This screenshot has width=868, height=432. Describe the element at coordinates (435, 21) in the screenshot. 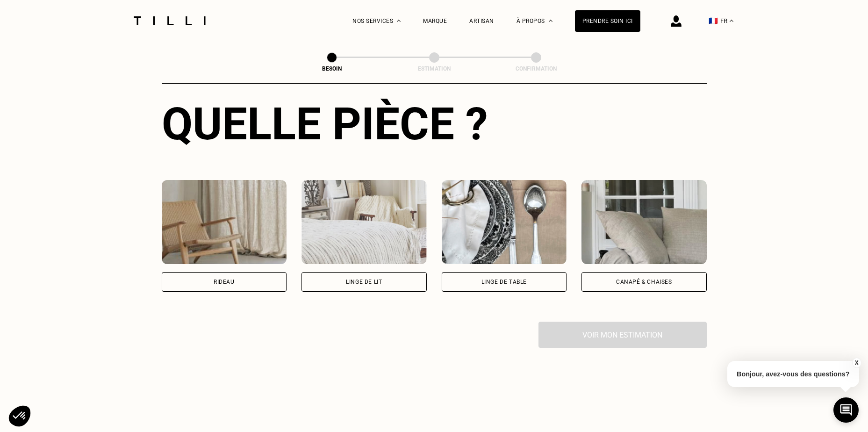

I see `div: Marque` at that location.